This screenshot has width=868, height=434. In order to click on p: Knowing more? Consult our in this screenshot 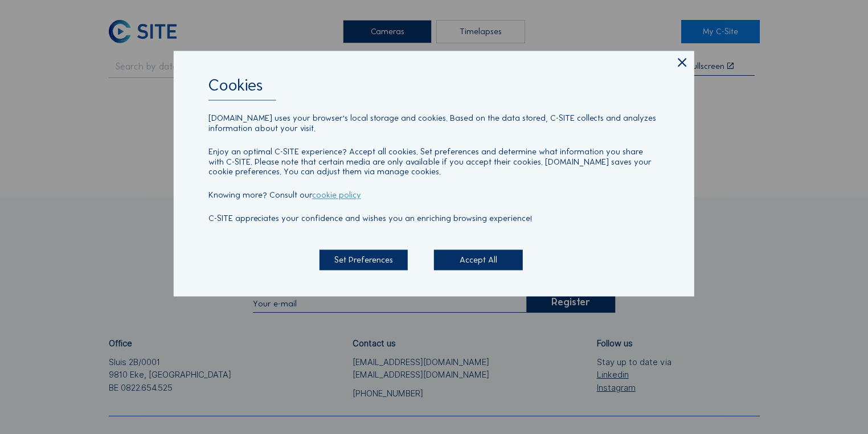, I will do `click(434, 196)`.